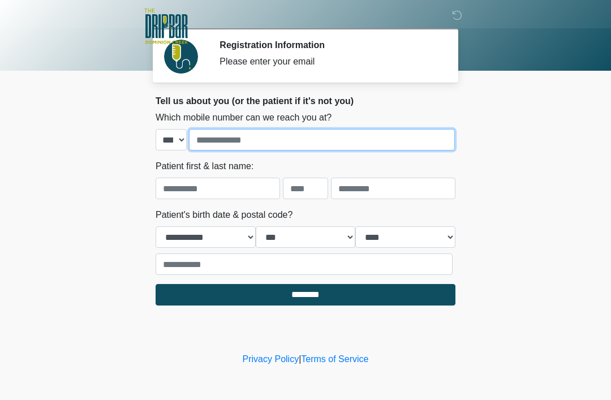 This screenshot has height=400, width=611. Describe the element at coordinates (224, 215) in the screenshot. I see `label: Patient's birth date & postal code?` at that location.